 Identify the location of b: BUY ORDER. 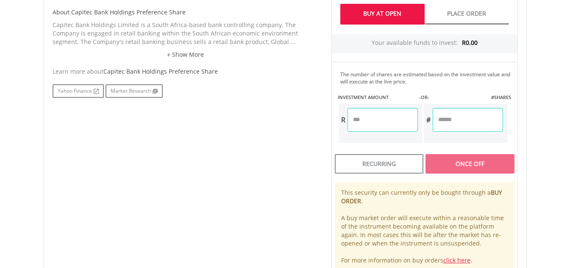
(422, 197).